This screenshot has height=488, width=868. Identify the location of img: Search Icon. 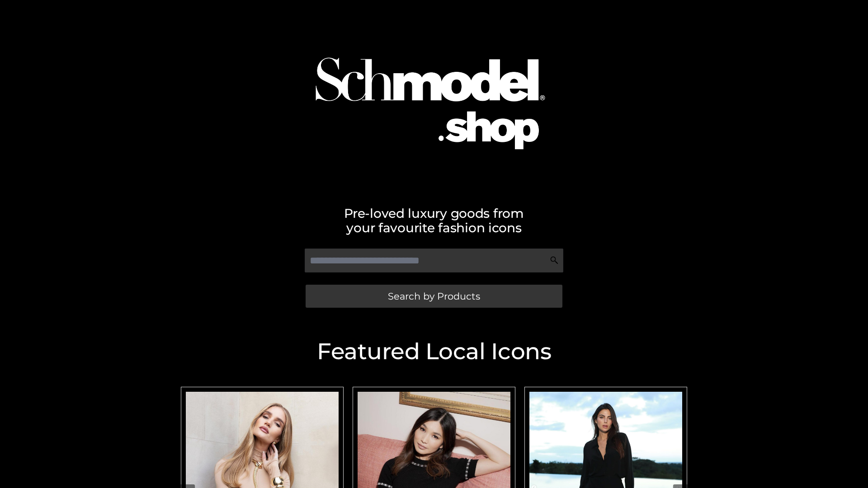
(554, 260).